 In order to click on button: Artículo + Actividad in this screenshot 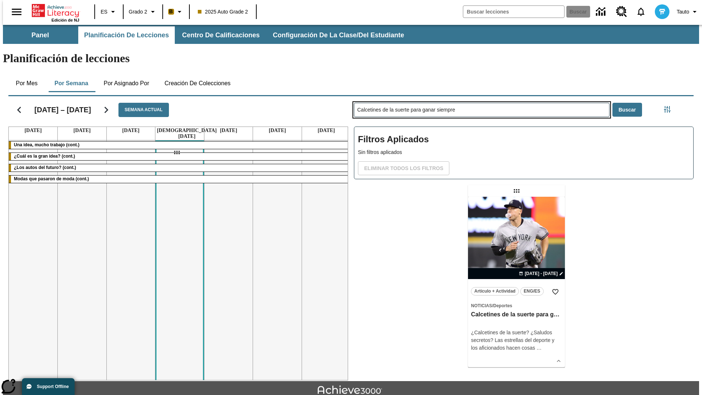, I will do `click(495, 291)`.